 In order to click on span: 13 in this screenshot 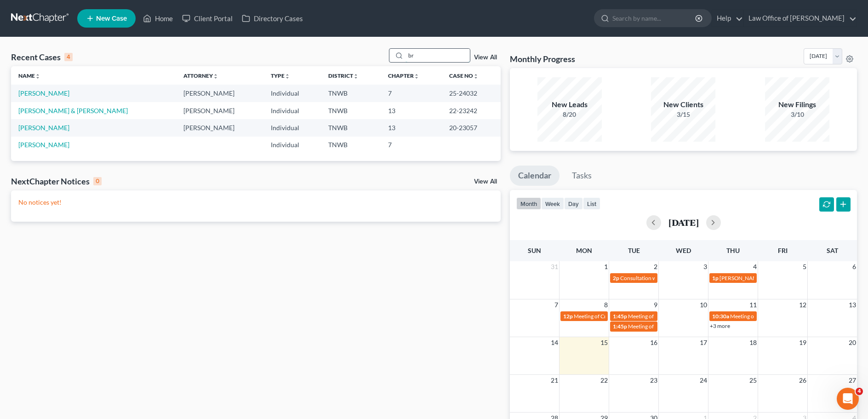, I will do `click(852, 305)`.